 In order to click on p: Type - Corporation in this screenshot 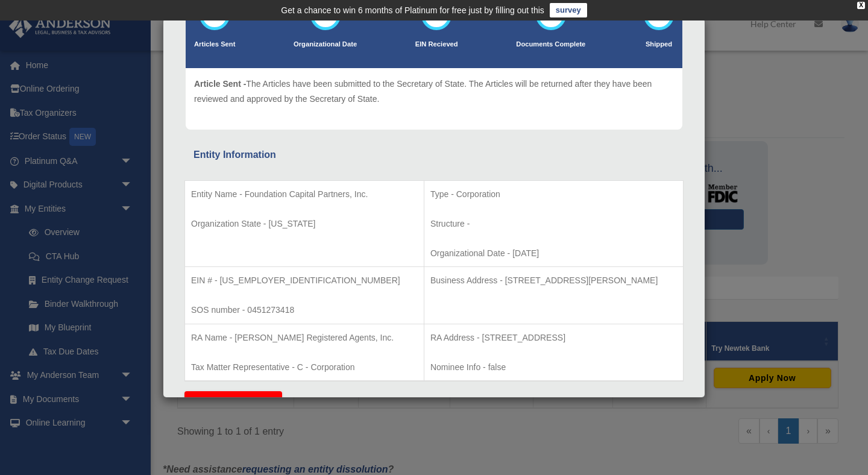, I will do `click(553, 194)`.